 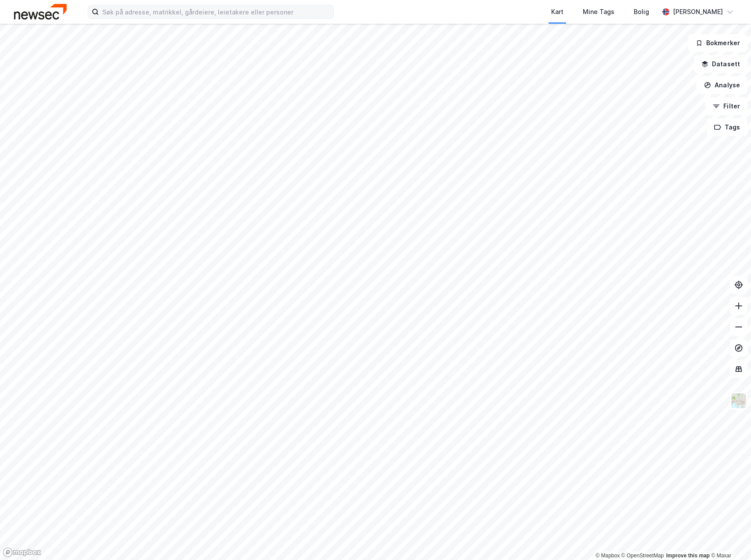 I want to click on img: newsec-logo.f6e21ccffca1b3a03d2d.png, so click(x=40, y=11).